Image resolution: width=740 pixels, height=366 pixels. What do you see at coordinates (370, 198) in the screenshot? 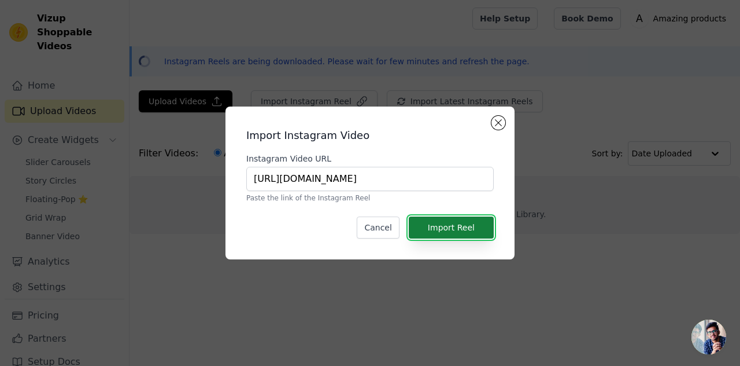
I see `p: Paste the link of the Instagram Reel` at bounding box center [370, 198].